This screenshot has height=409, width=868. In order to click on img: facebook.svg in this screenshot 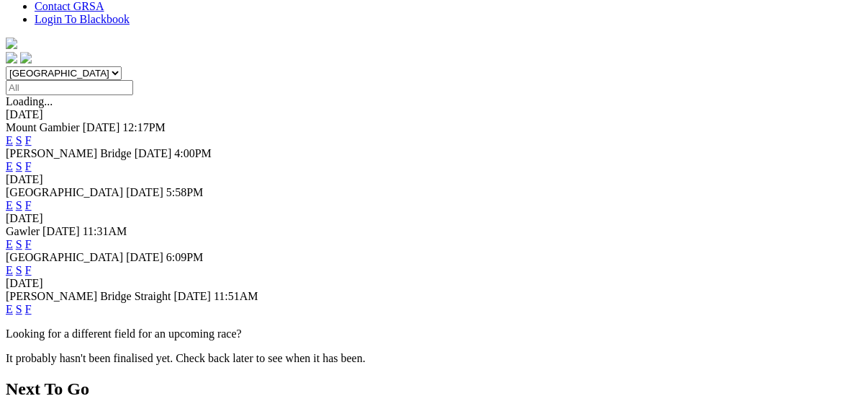, I will do `click(11, 58)`.